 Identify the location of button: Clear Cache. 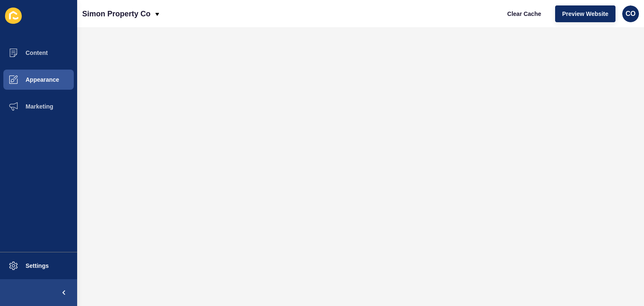
(524, 14).